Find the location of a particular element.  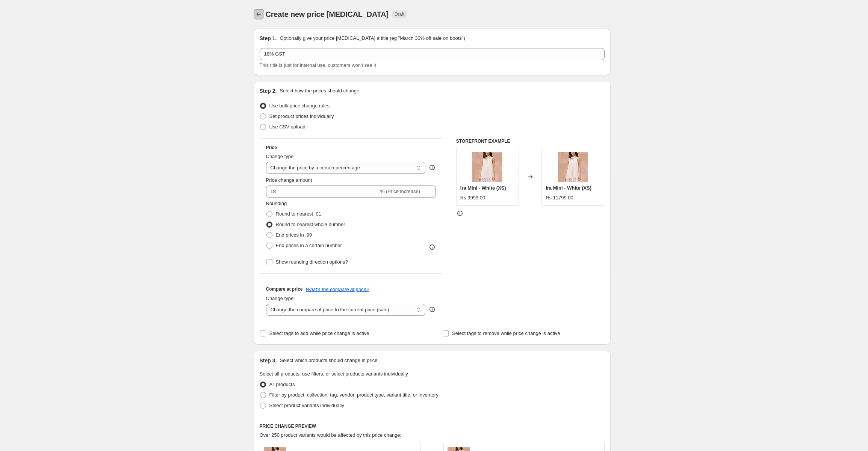

input: -15 is located at coordinates (323, 192).